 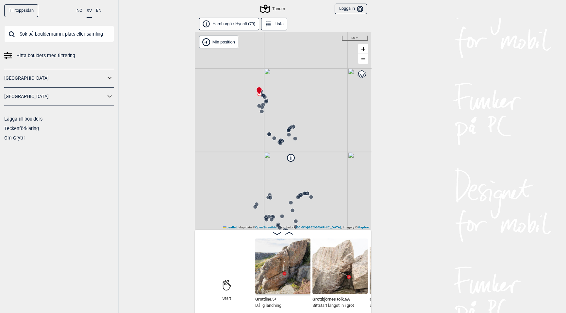 What do you see at coordinates (22, 128) in the screenshot?
I see `a: Teckenförklaring` at bounding box center [22, 128].